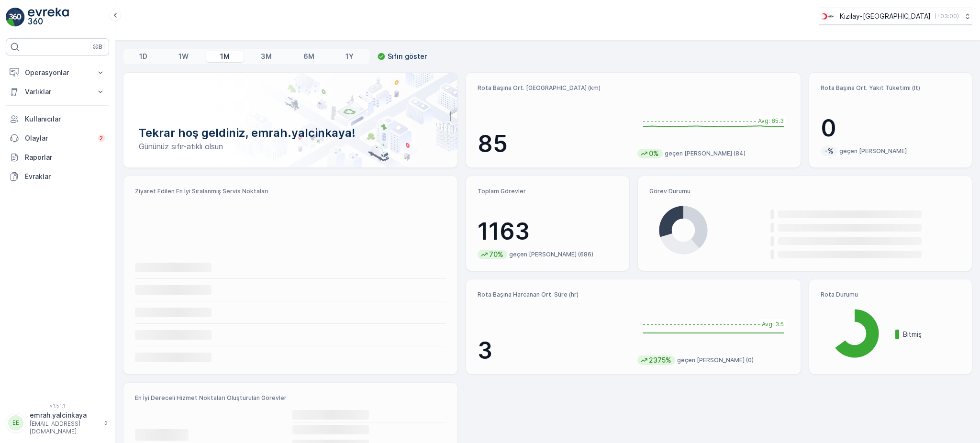 The image size is (980, 443). Describe the element at coordinates (101, 138) in the screenshot. I see `p: 2` at that location.